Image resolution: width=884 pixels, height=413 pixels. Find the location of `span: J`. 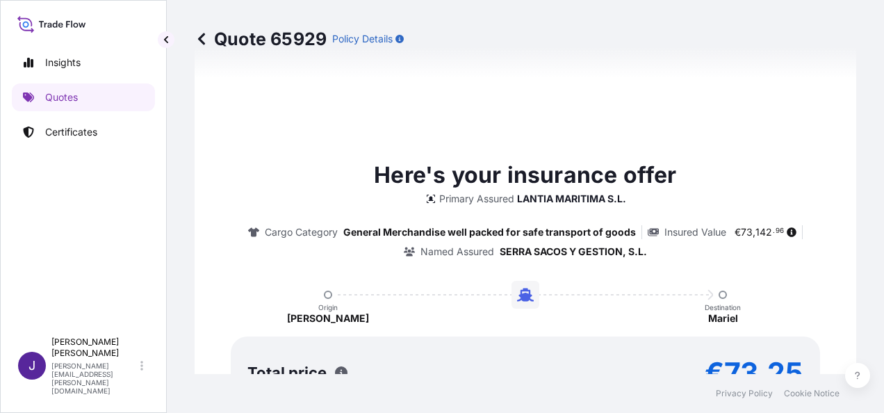

span: J is located at coordinates (32, 366).